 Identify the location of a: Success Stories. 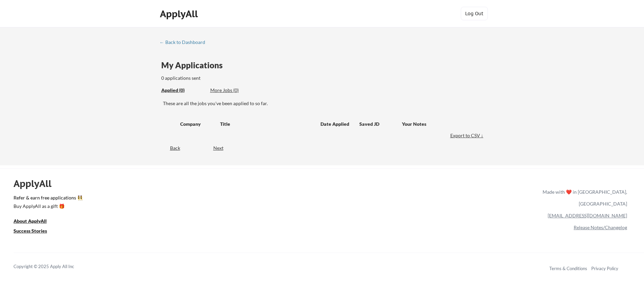
(35, 232).